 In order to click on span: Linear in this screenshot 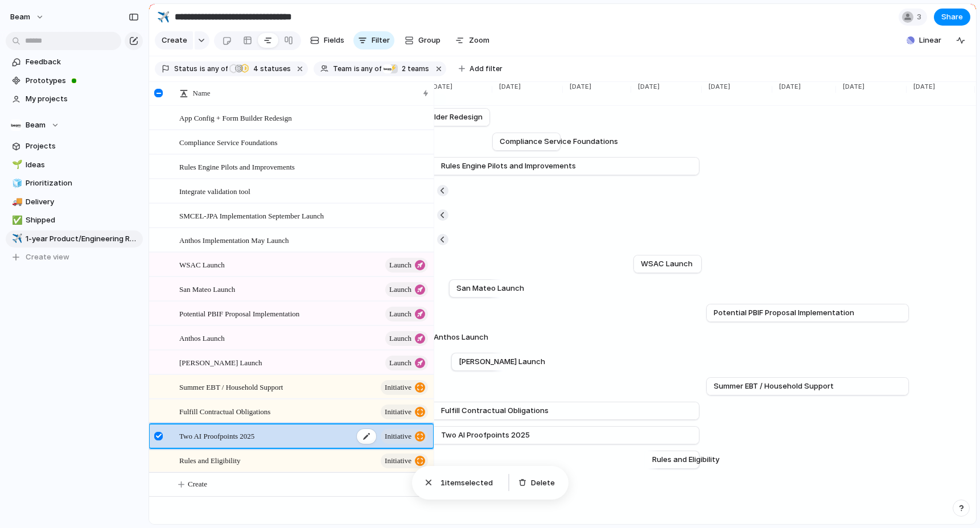, I will do `click(930, 40)`.